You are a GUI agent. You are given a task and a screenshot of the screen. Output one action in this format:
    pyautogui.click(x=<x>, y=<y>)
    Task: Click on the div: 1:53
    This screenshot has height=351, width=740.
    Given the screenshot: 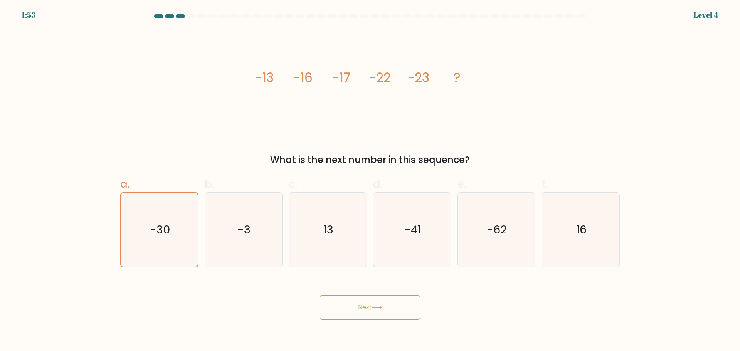 What is the action you would take?
    pyautogui.click(x=29, y=15)
    